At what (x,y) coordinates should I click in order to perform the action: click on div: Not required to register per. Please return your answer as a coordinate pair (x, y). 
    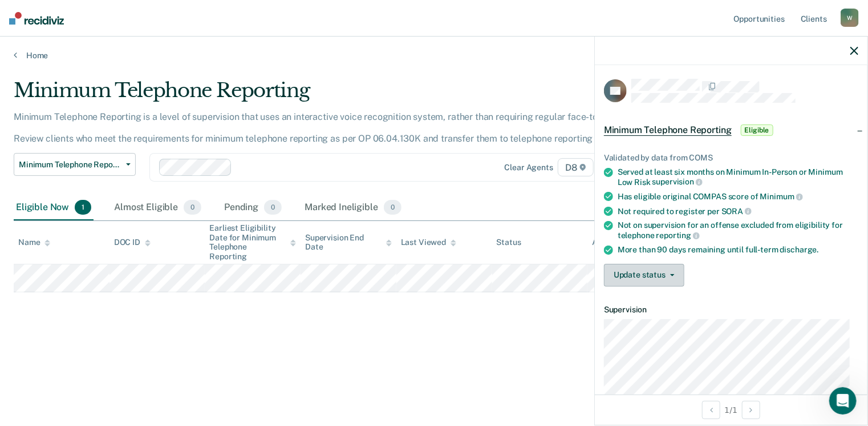
    Looking at the image, I should click on (738, 211).